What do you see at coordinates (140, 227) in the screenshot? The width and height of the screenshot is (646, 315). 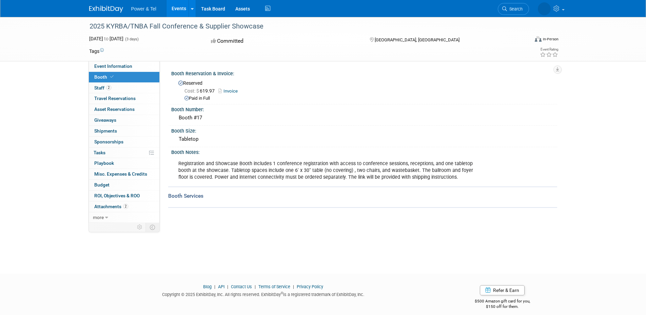 I see `td: Personalize Event Tab Strip` at bounding box center [140, 227].